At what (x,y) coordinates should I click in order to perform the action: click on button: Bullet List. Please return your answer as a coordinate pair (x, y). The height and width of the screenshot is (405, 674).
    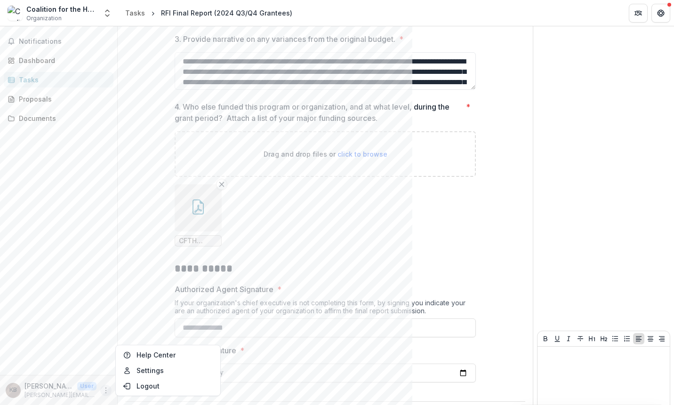
    Looking at the image, I should click on (615, 339).